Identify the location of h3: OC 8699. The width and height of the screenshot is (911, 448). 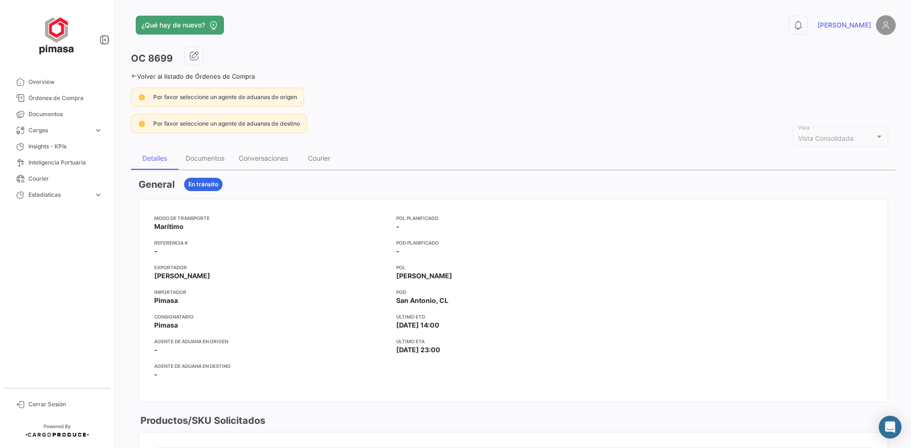
(152, 58).